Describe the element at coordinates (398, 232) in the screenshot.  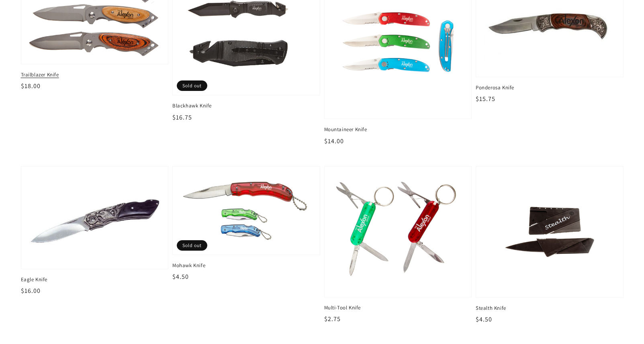
I see `img: Multi-Tool Knife` at that location.